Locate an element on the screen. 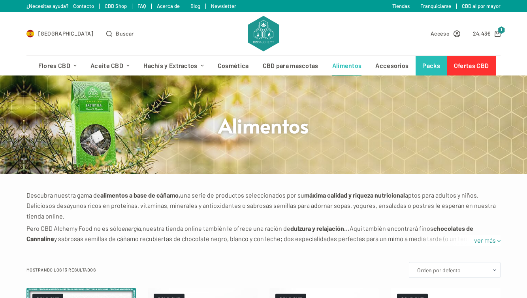  bdi: 24,43 is located at coordinates (482, 33).